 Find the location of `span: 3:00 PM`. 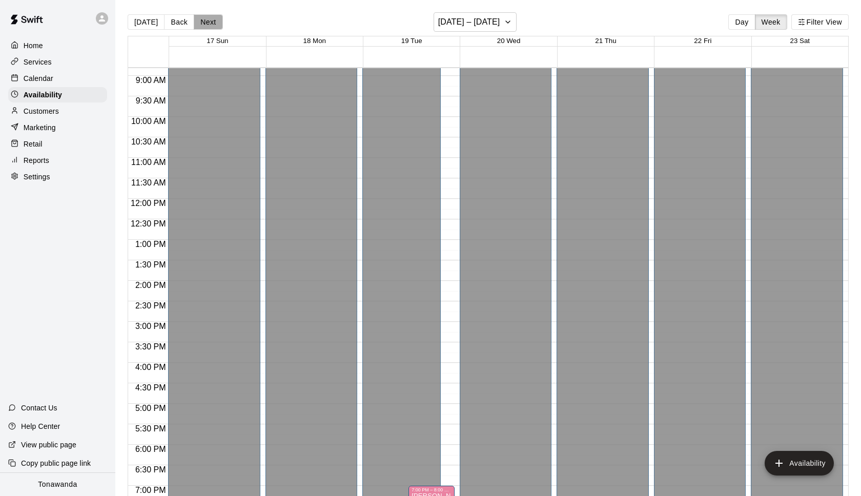

span: 3:00 PM is located at coordinates (151, 326).